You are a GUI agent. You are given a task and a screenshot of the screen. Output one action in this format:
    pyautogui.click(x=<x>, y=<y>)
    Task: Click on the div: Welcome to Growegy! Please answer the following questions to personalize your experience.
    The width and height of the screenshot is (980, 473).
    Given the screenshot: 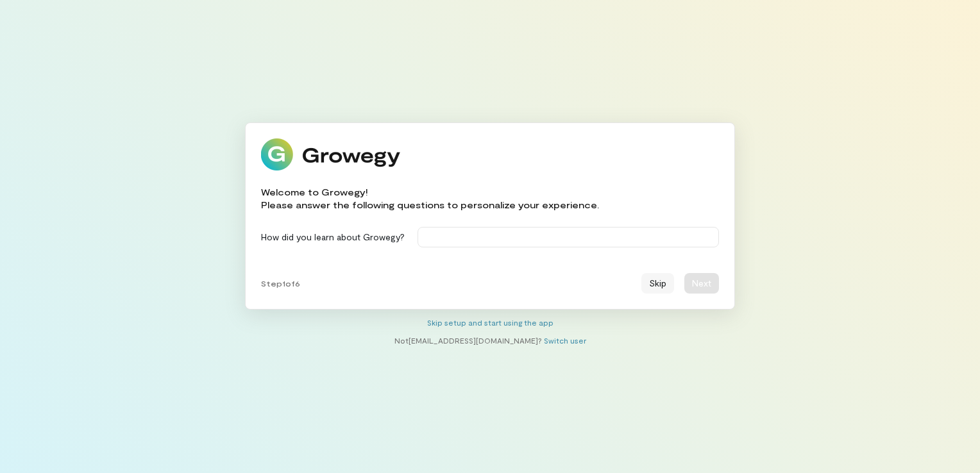 What is the action you would take?
    pyautogui.click(x=429, y=198)
    